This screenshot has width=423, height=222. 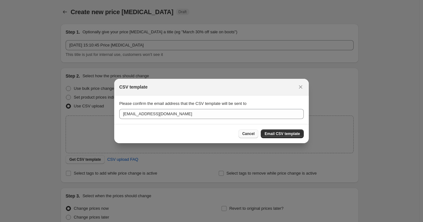 I want to click on span: Please confirm the email address that the CSV template will be sent to, so click(x=183, y=103).